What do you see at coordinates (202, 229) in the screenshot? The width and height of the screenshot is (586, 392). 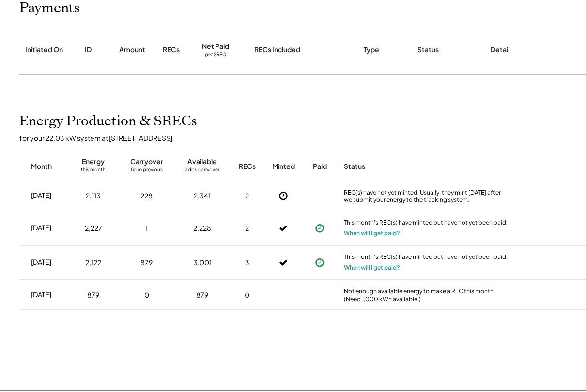 I see `div: 2,228` at bounding box center [202, 229].